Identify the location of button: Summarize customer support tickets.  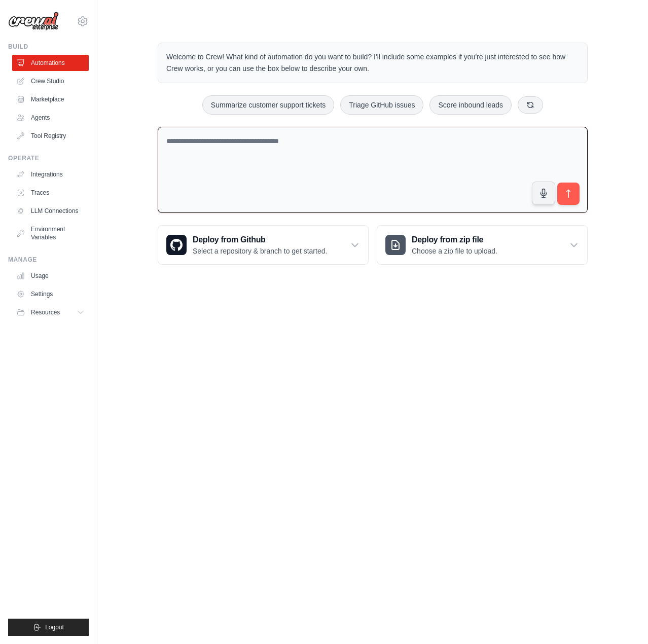
(268, 105).